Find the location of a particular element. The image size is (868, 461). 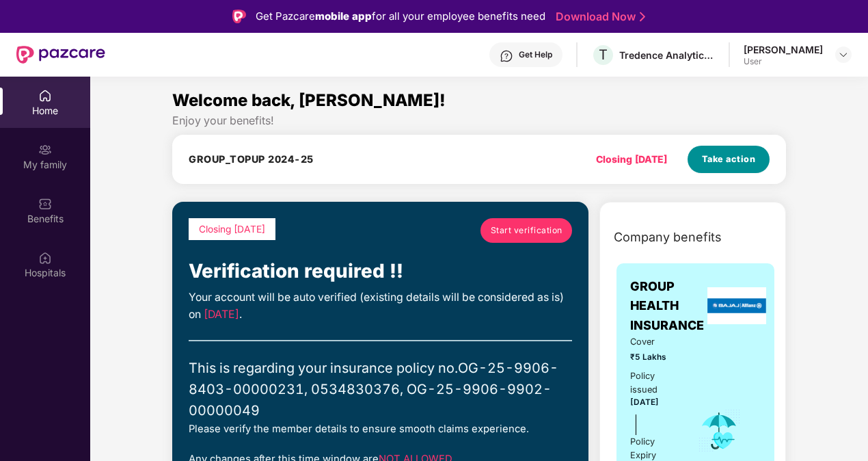

span: ₹5 Lakhs is located at coordinates (654, 357).